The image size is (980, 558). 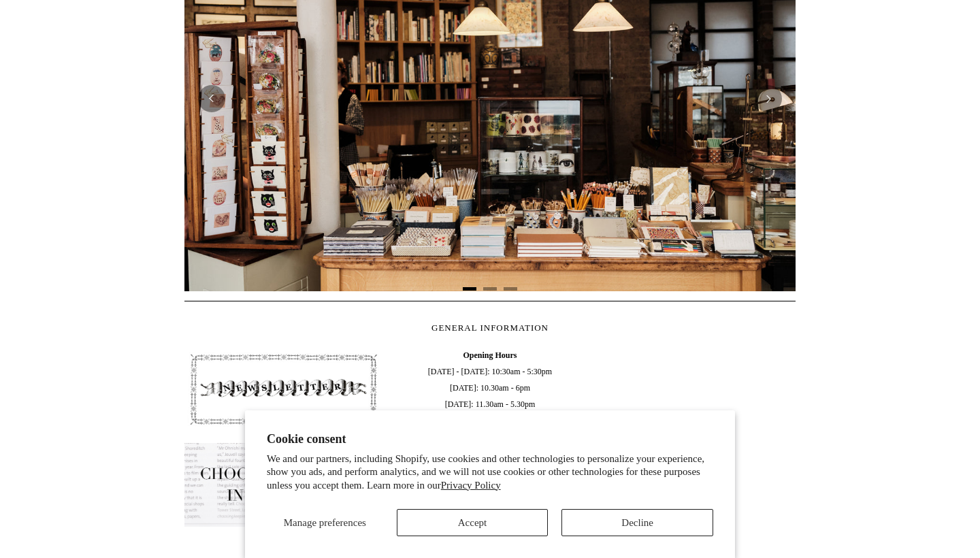 I want to click on h2: Cookie consent, so click(x=490, y=439).